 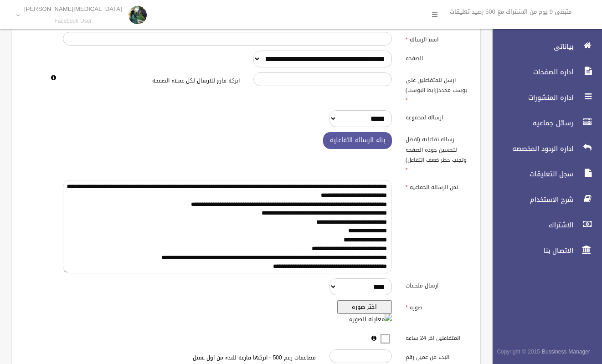 What do you see at coordinates (437, 356) in the screenshot?
I see `label: البدء من عميل رقم` at bounding box center [437, 356].